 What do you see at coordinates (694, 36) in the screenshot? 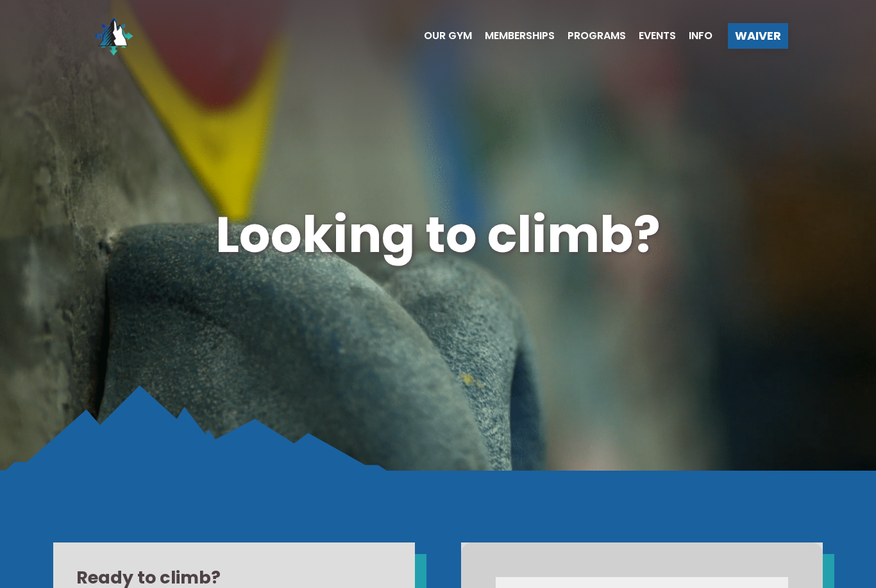
I see `a: Info` at bounding box center [694, 36].